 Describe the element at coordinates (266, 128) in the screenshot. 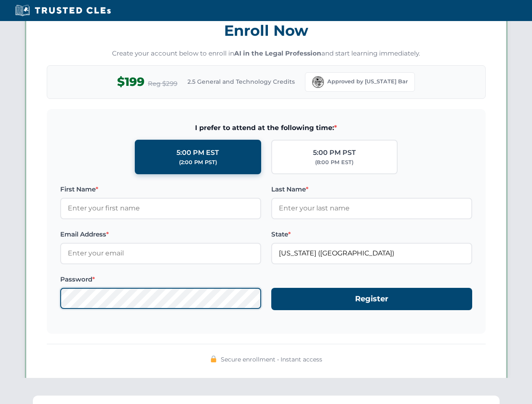

I see `span: I prefer to attend at the following time:` at that location.